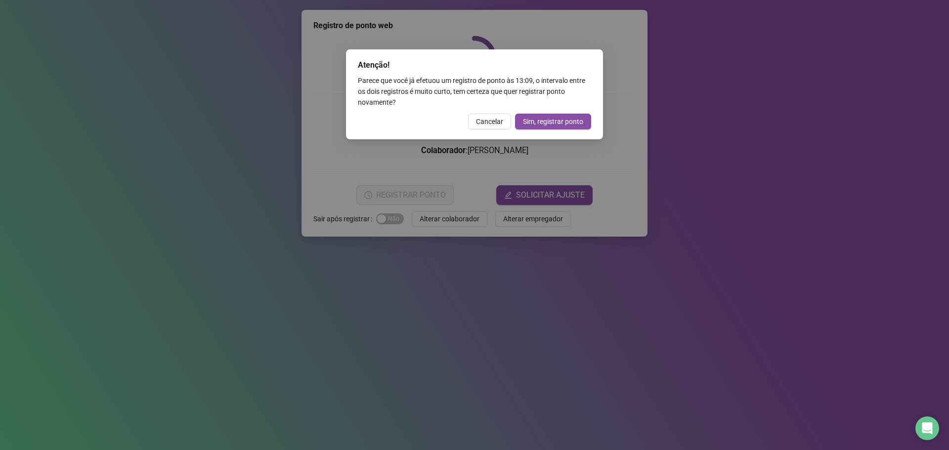 This screenshot has width=949, height=450. Describe the element at coordinates (475, 91) in the screenshot. I see `div: Parece que você já efetuou um registro de ponto às 13:09 , o intervalo entre os dois registros é ...` at that location.